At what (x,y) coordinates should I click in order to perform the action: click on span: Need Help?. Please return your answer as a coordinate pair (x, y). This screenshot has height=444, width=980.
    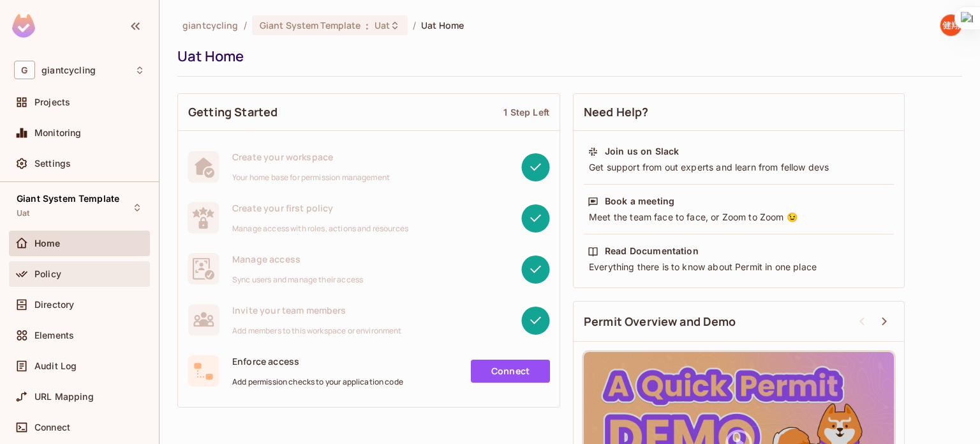
    Looking at the image, I should click on (617, 112).